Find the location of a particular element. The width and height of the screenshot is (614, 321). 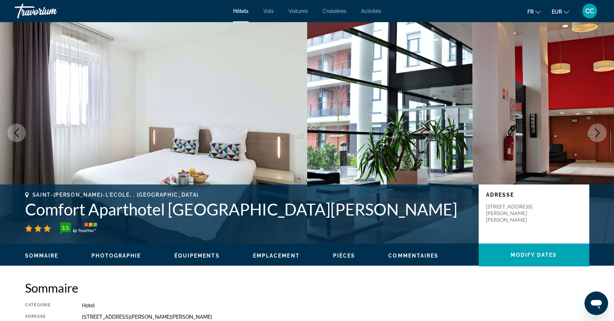

div: Hotel is located at coordinates (335, 305).